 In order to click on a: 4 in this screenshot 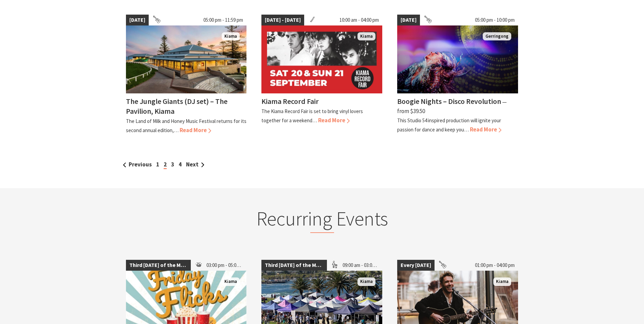, I will do `click(180, 164)`.